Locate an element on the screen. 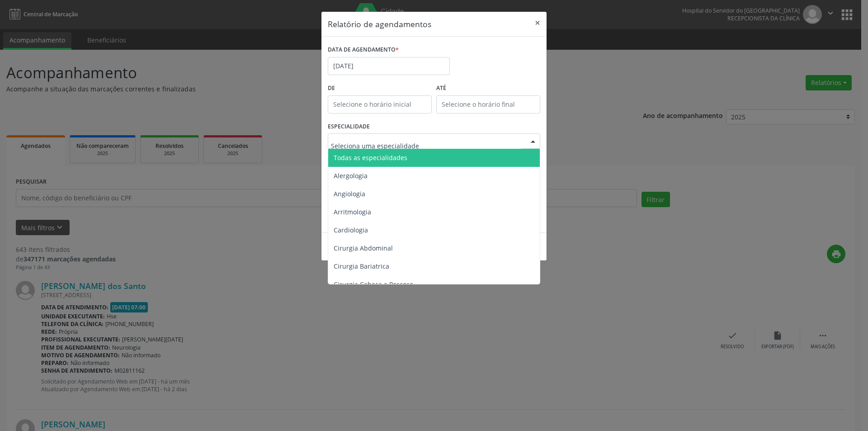 The height and width of the screenshot is (431, 868). input: Selecione o horário final is located at coordinates (488, 105).